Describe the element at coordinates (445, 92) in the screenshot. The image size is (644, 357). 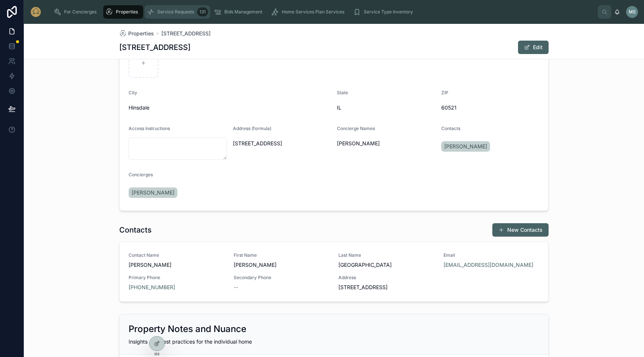
I see `span: ZIP` at that location.